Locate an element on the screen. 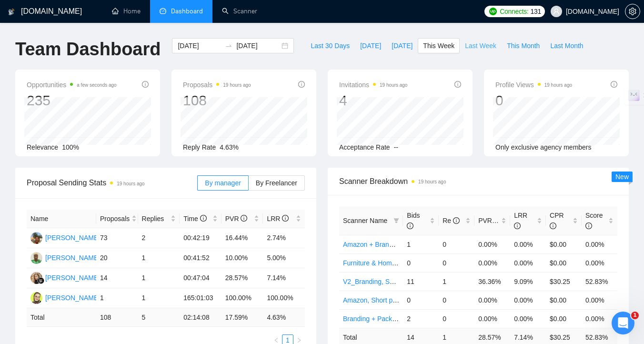  td: 00:41:52 is located at coordinates (200, 258).